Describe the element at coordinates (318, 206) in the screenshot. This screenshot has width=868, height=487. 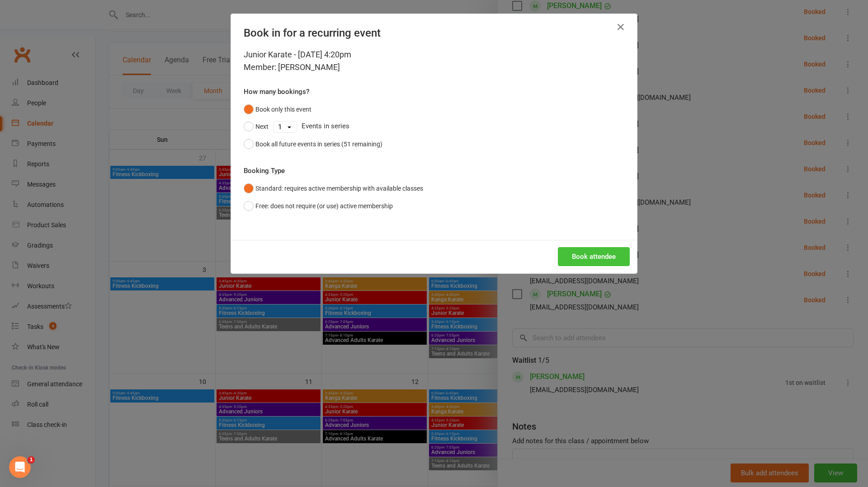
I see `button: Free: does not require (or use) active membership` at that location.